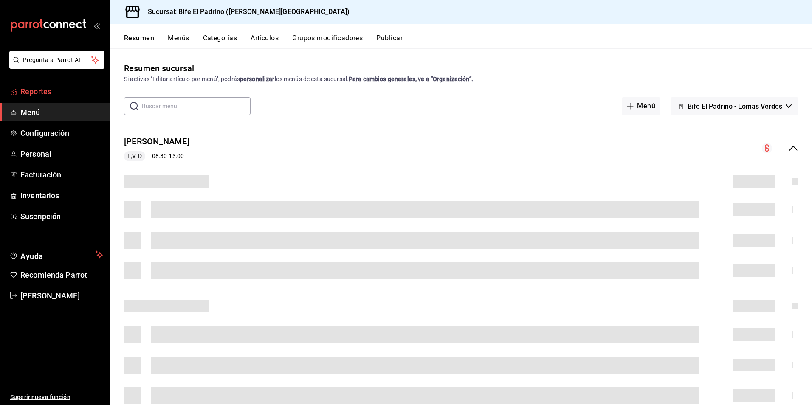 The height and width of the screenshot is (405, 812). What do you see at coordinates (62, 154) in the screenshot?
I see `span: Personal` at bounding box center [62, 154].